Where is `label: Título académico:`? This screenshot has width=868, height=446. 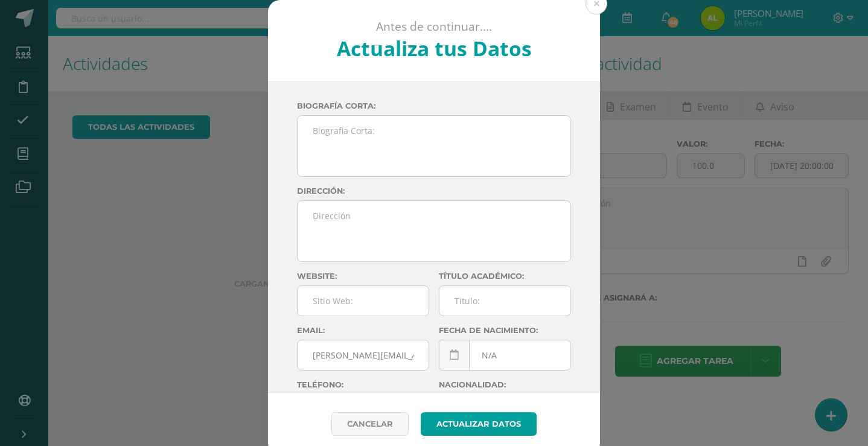
label: Título académico: is located at coordinates (505, 276).